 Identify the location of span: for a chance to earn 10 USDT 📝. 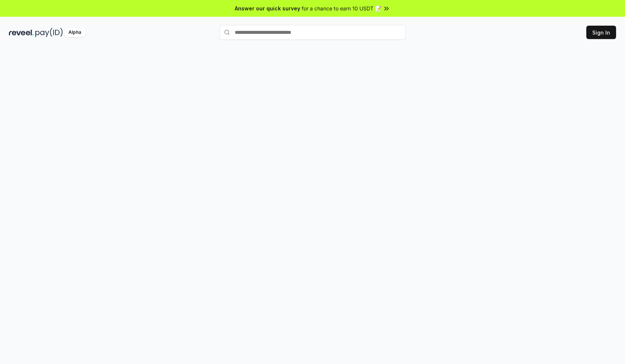
(342, 8).